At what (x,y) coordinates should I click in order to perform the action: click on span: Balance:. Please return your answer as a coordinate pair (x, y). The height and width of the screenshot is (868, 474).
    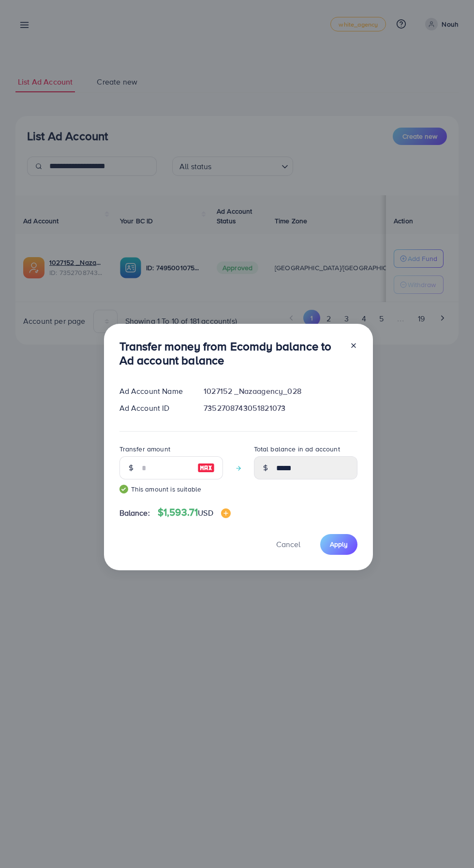
    Looking at the image, I should click on (135, 513).